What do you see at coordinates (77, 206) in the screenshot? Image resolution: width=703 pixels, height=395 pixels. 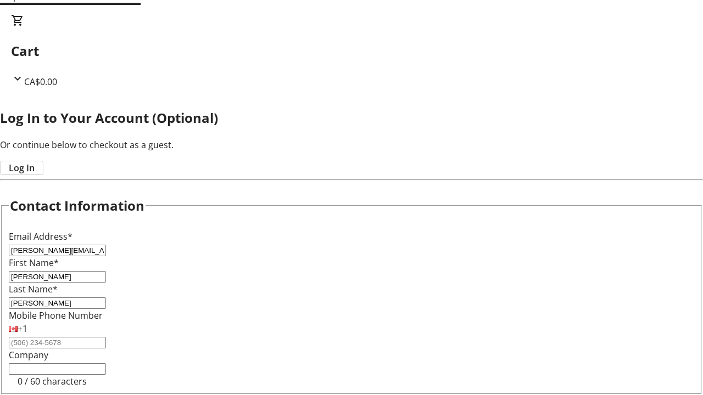 I see `h2: Contact Information` at bounding box center [77, 206].